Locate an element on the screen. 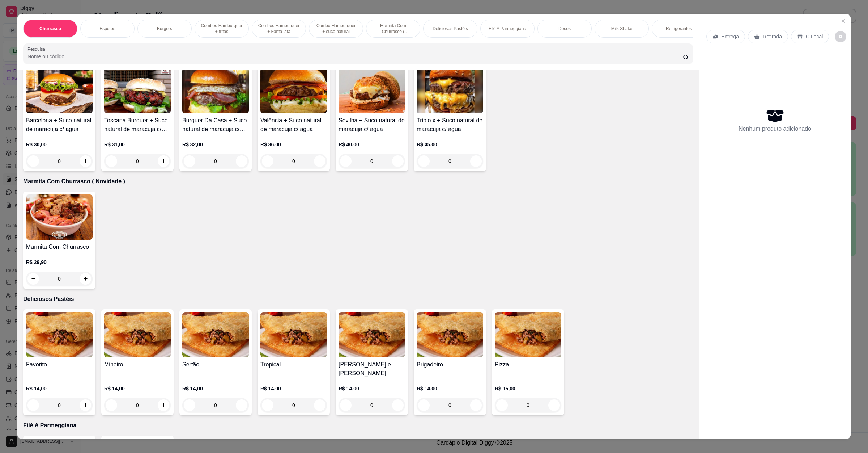 Image resolution: width=868 pixels, height=453 pixels. p: Entrega is located at coordinates (730, 37).